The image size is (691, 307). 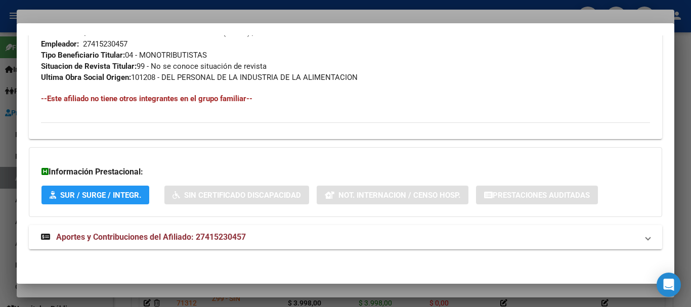 I want to click on strong: Tipo Beneficiario Titular:, so click(x=83, y=55).